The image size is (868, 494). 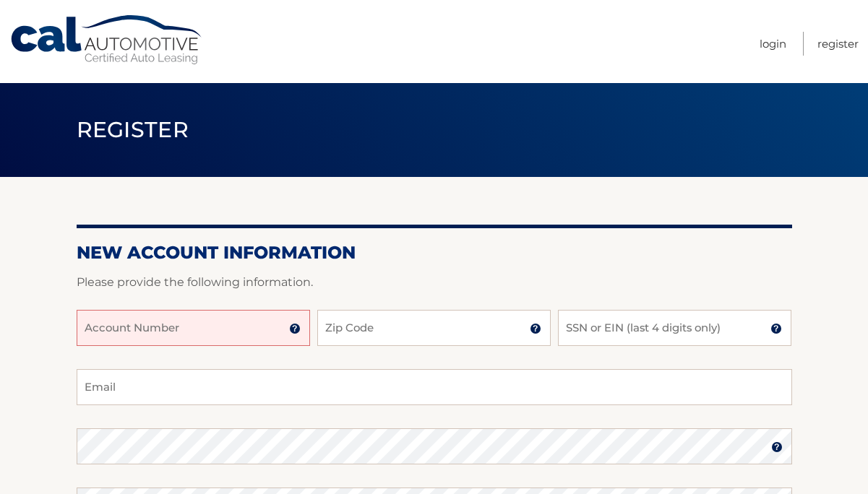 What do you see at coordinates (193, 328) in the screenshot?
I see `input: Account Number` at bounding box center [193, 328].